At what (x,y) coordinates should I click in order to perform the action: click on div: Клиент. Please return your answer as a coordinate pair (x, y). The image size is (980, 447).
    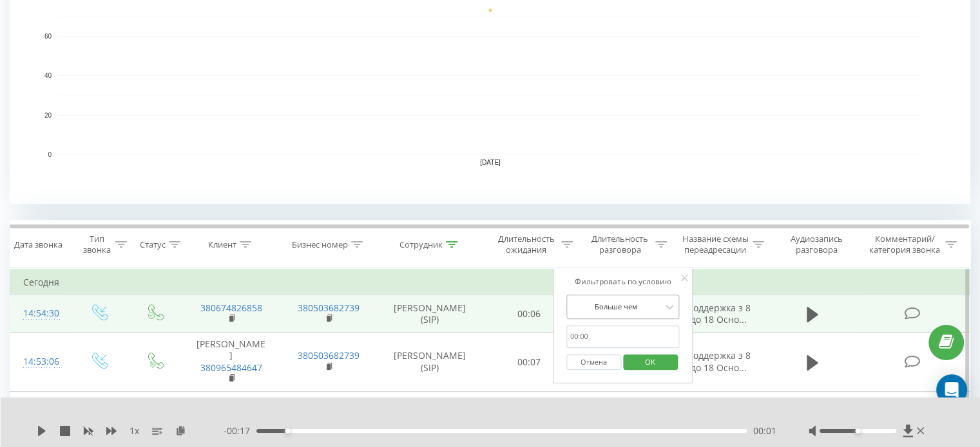
    Looking at the image, I should click on (222, 244).